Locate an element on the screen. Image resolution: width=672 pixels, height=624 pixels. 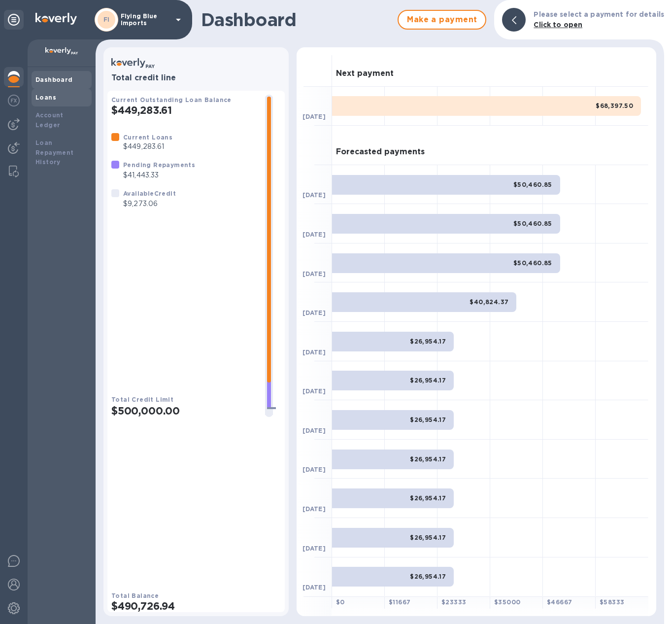
img: Logo is located at coordinates (56, 19).